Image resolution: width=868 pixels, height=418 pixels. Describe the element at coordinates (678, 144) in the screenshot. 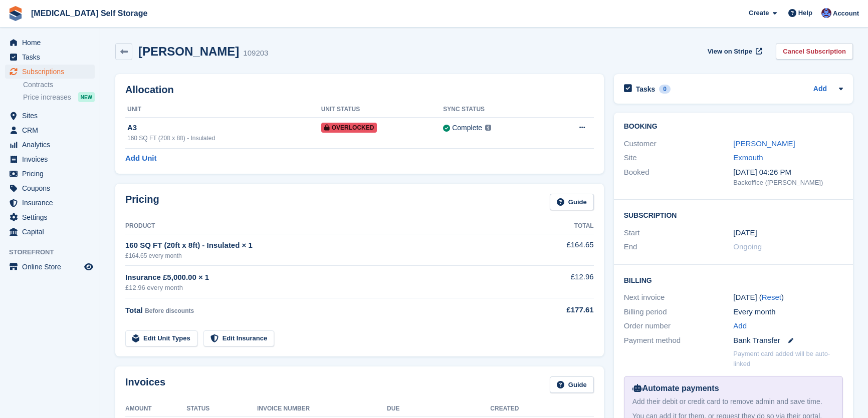

I see `div: Customer` at that location.